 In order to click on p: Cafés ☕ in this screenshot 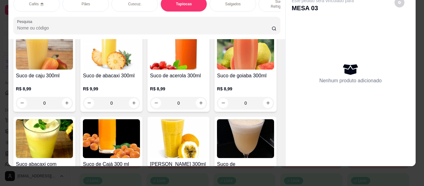, I will do `click(37, 4)`.